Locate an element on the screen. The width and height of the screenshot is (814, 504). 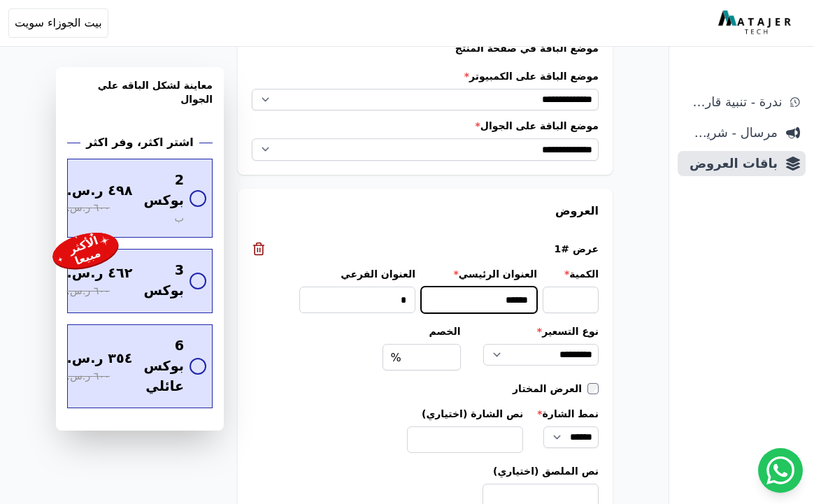
img: MatajerTech Logo is located at coordinates (756, 23).